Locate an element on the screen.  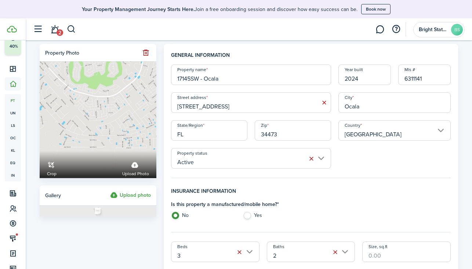
label: Upload photo is located at coordinates (135, 168).